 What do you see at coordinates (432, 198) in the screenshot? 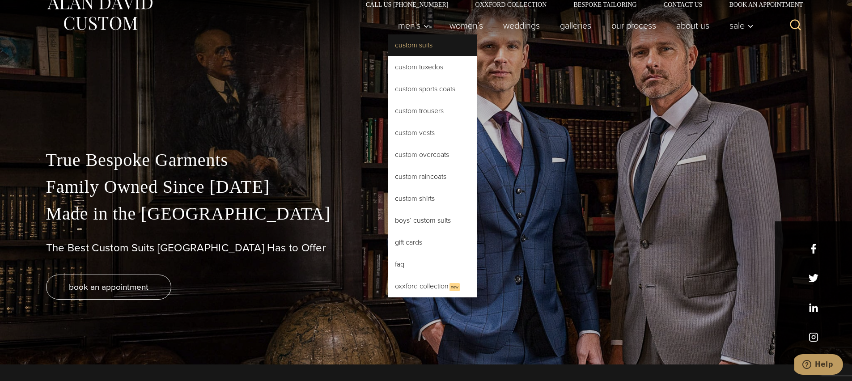
I see `a: Custom Shirts` at bounding box center [432, 198].